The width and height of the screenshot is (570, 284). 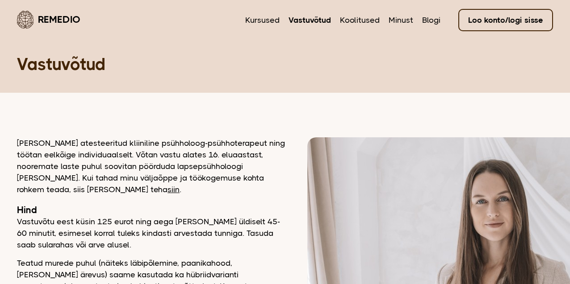 What do you see at coordinates (285, 64) in the screenshot?
I see `h1: Vastuvõtud` at bounding box center [285, 64].